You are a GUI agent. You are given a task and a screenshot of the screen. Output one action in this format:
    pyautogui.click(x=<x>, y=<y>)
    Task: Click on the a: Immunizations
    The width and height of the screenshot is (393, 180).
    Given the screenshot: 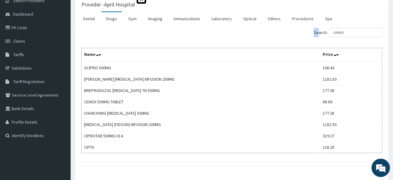 What is the action you would take?
    pyautogui.click(x=187, y=19)
    